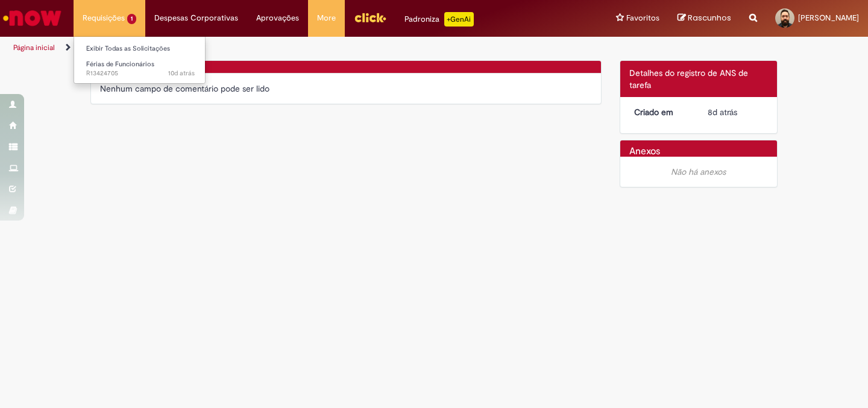 The height and width of the screenshot is (408, 868). Describe the element at coordinates (120, 64) in the screenshot. I see `span: Férias de Funcionários` at that location.